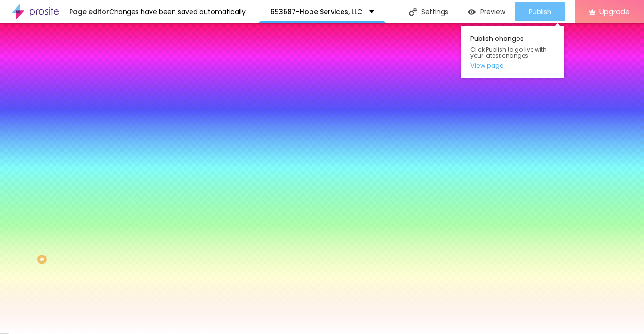 Image resolution: width=644 pixels, height=334 pixels. What do you see at coordinates (412, 12) in the screenshot?
I see `img: Icone` at bounding box center [412, 12].